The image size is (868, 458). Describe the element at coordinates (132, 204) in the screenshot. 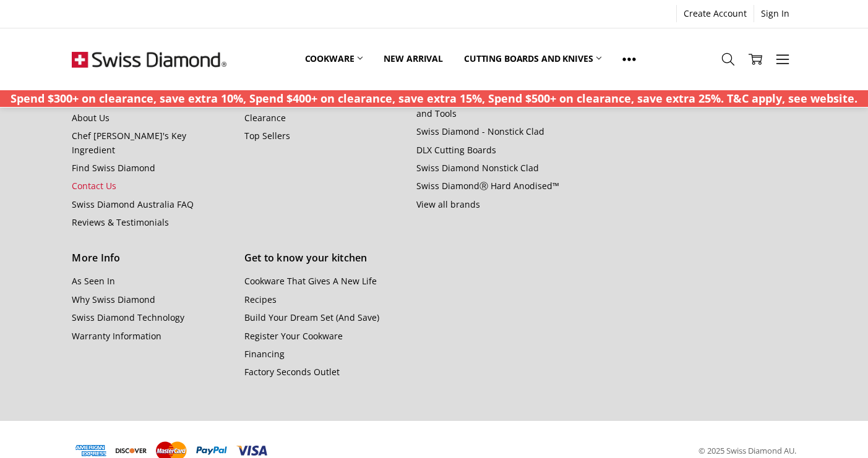

I see `a: Swiss Diamond Australia FAQ` at that location.